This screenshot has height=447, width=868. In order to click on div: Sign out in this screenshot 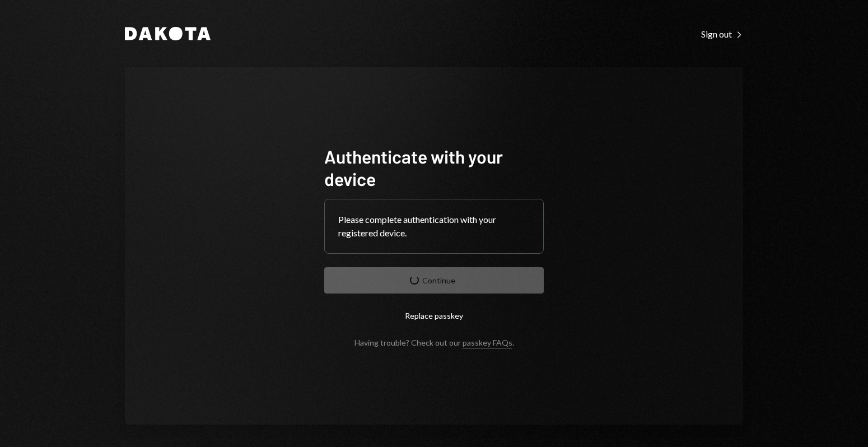, I will do `click(722, 34)`.